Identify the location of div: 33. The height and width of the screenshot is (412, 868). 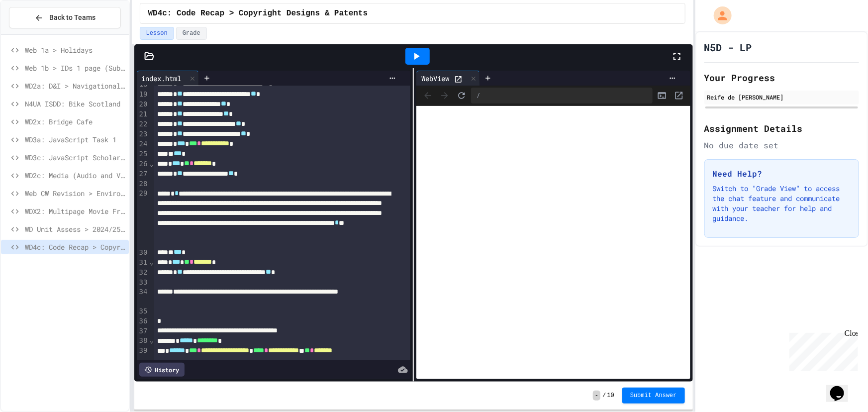
(143, 283).